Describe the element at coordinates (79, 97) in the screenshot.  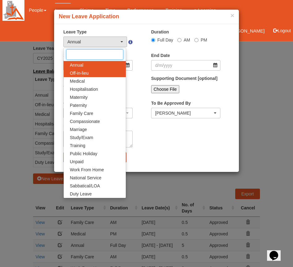
I see `span: Maternity` at that location.